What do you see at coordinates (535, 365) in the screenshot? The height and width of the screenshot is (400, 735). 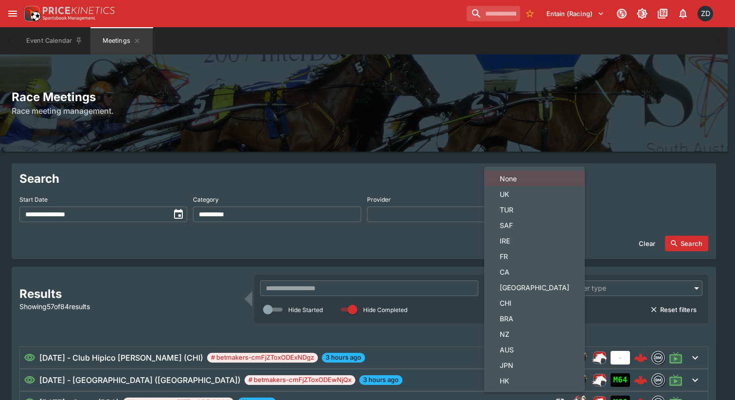 I see `span: JPN` at bounding box center [535, 365].